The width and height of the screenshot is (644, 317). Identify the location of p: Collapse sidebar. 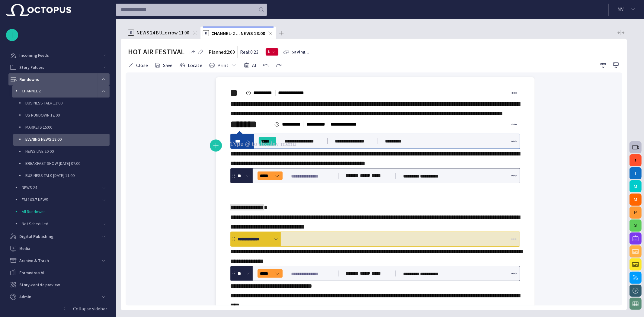
(90, 308).